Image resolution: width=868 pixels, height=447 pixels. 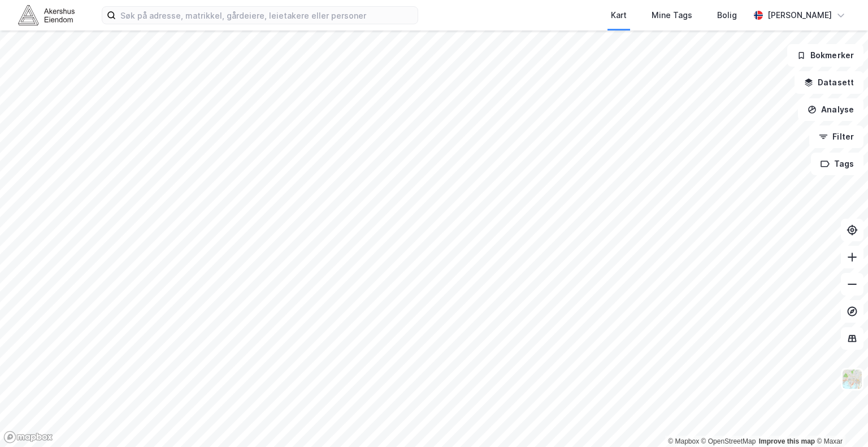 I want to click on a: Mapbox homepage, so click(x=29, y=437).